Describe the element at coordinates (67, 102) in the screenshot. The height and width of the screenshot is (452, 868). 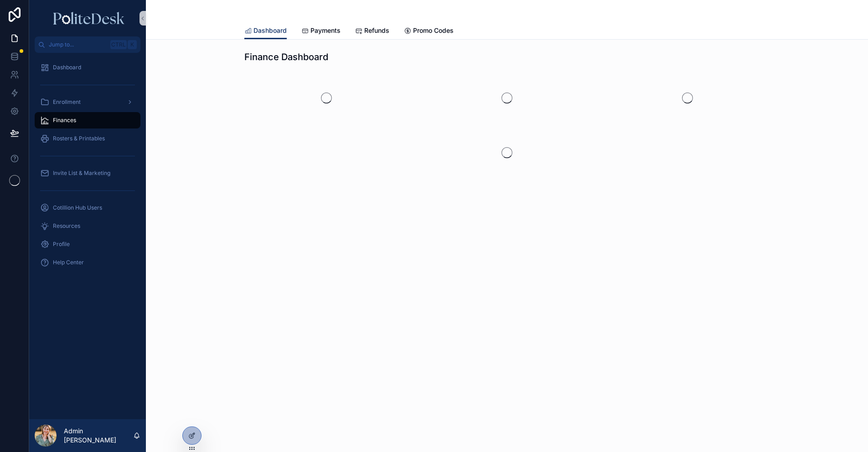
I see `span: Enrollment` at that location.